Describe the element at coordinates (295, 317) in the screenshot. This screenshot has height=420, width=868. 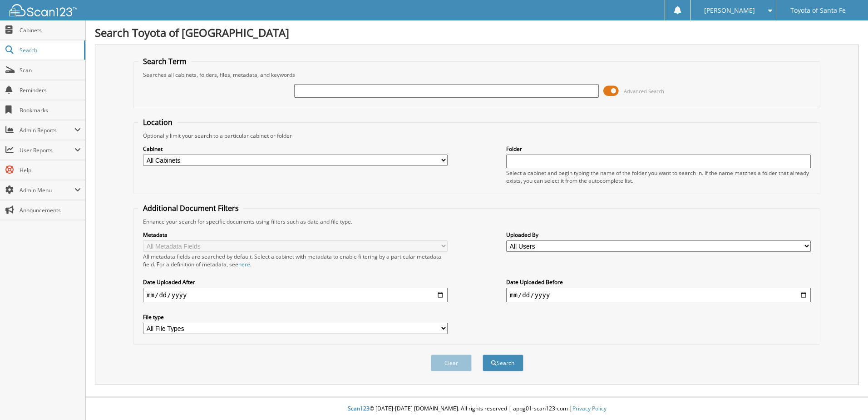
I see `label: File type` at that location.